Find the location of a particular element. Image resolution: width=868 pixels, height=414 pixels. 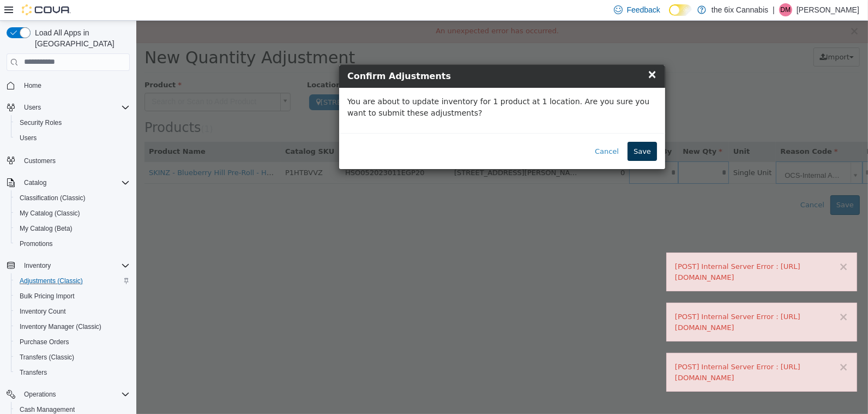

button: Inventory Count is located at coordinates (73, 311).